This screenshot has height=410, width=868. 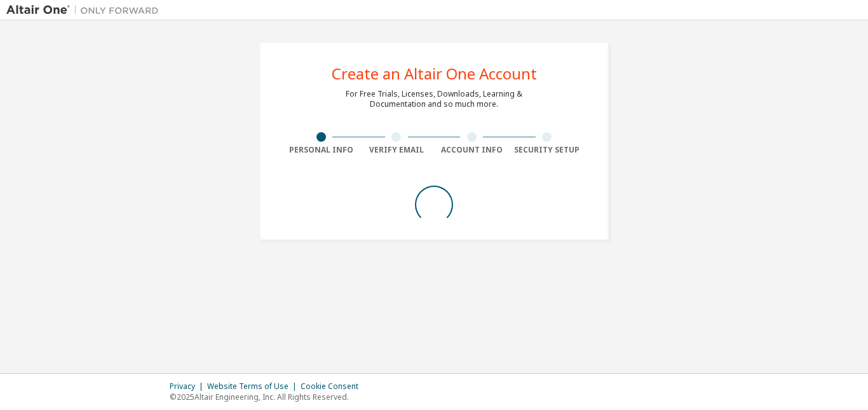 What do you see at coordinates (333, 387) in the screenshot?
I see `div: Cookie Consent` at bounding box center [333, 387].